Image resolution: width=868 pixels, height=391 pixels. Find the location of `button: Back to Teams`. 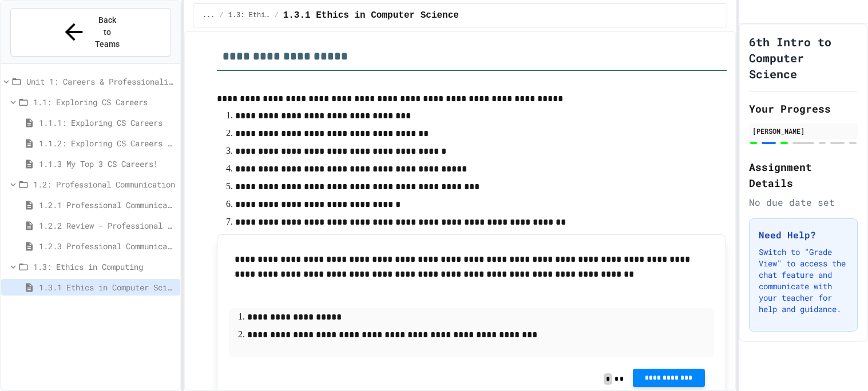

button: Back to Teams is located at coordinates (90, 32).